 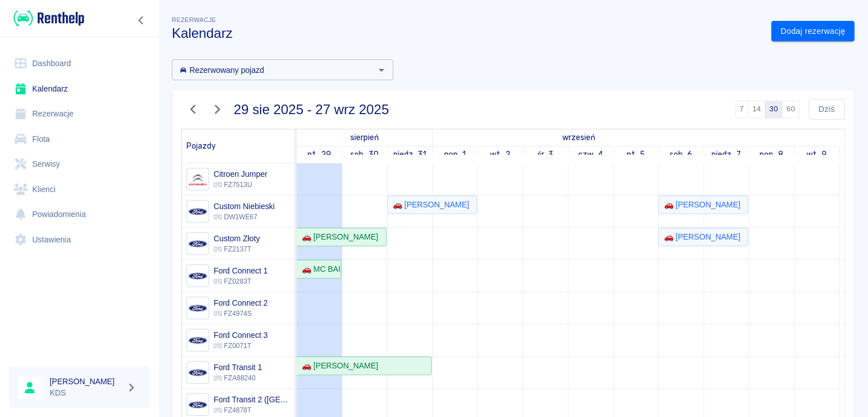 What do you see at coordinates (241, 281) in the screenshot?
I see `p: FZ0283T` at bounding box center [241, 281].